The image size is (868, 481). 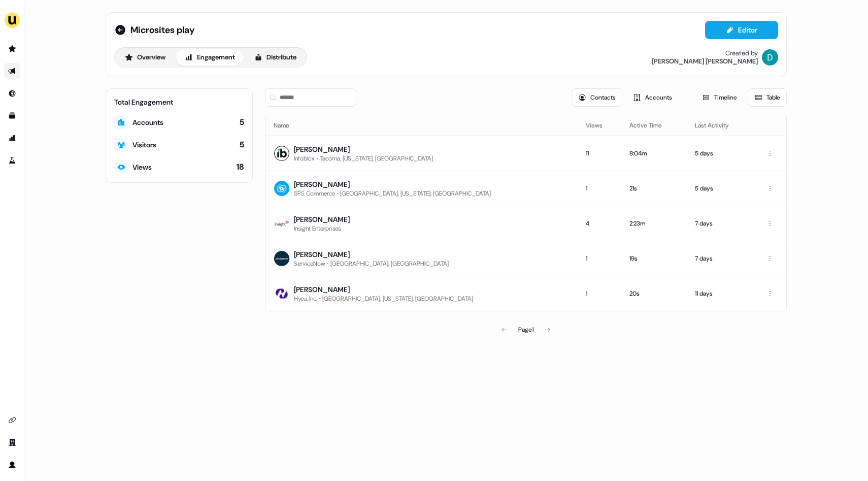 What do you see at coordinates (742, 53) in the screenshot?
I see `div: Created by` at bounding box center [742, 53].